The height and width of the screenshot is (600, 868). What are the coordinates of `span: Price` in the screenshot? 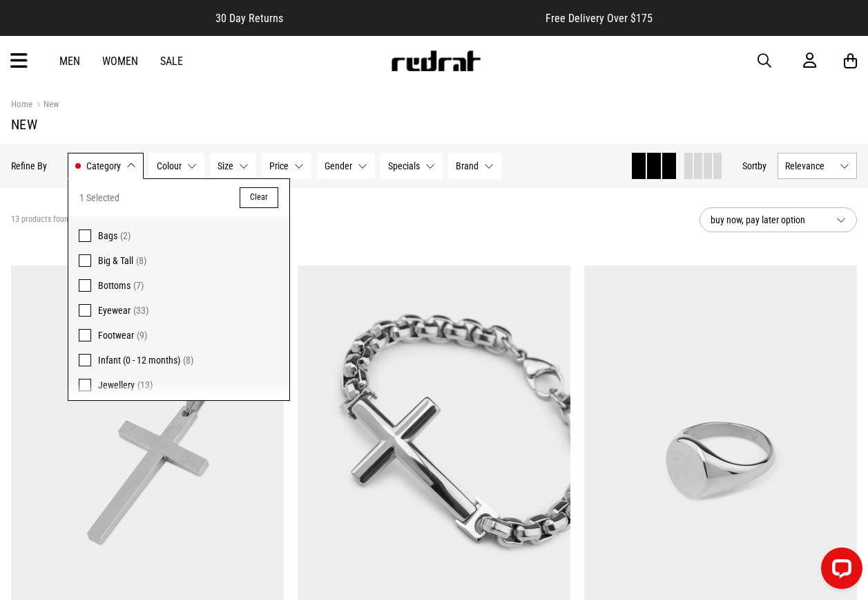 It's located at (279, 166).